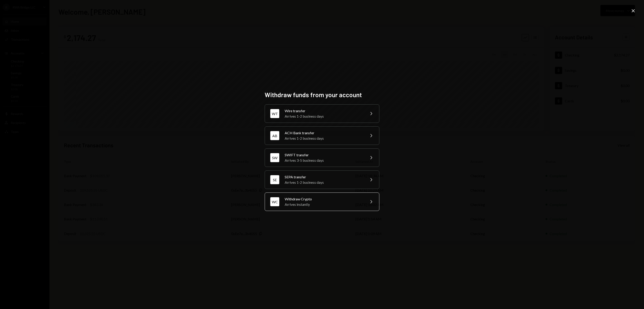 The image size is (644, 309). I want to click on h2: Withdraw funds from your account, so click(322, 95).